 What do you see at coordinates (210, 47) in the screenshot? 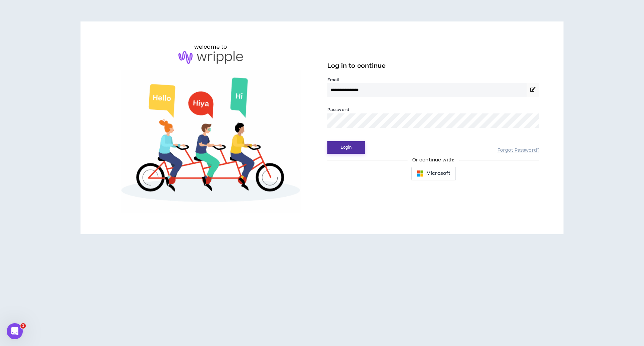
I see `h6: welcome to` at bounding box center [210, 47].